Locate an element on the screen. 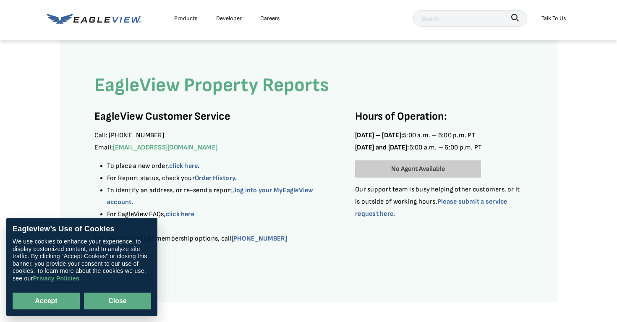 Image resolution: width=617 pixels, height=322 pixels. button: No Agent Available is located at coordinates (418, 169).